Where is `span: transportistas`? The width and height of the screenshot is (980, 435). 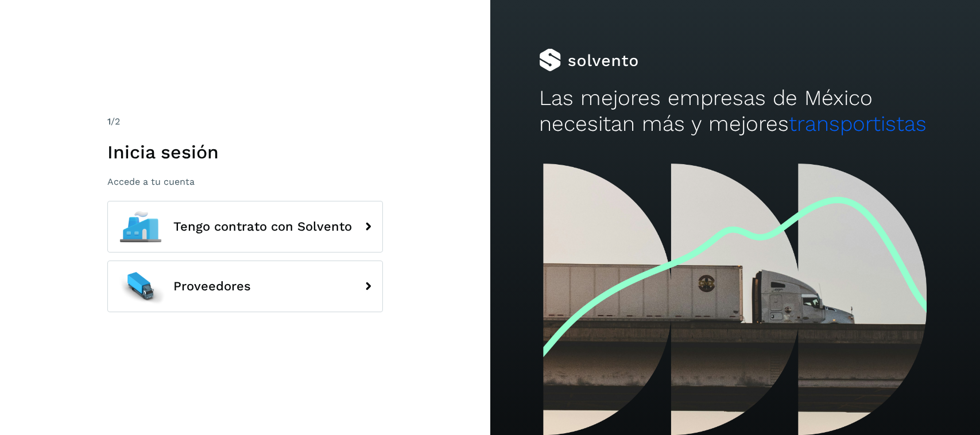 span: transportistas is located at coordinates (858, 124).